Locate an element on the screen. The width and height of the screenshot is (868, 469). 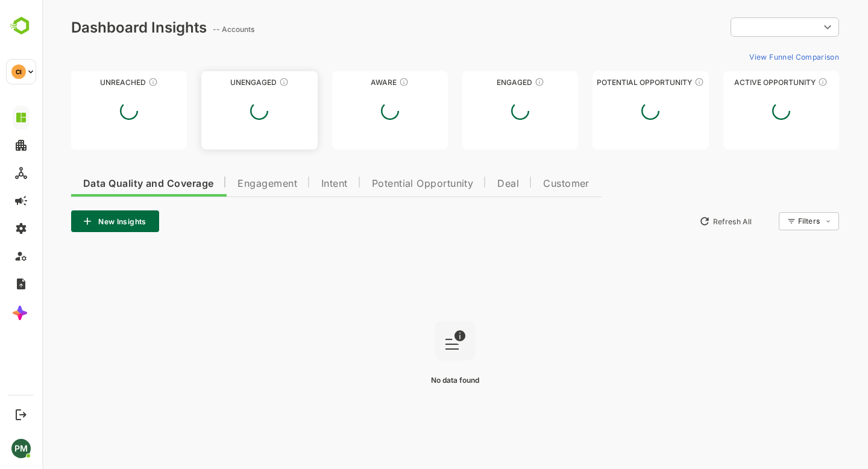
button: New Insights is located at coordinates (73, 221).